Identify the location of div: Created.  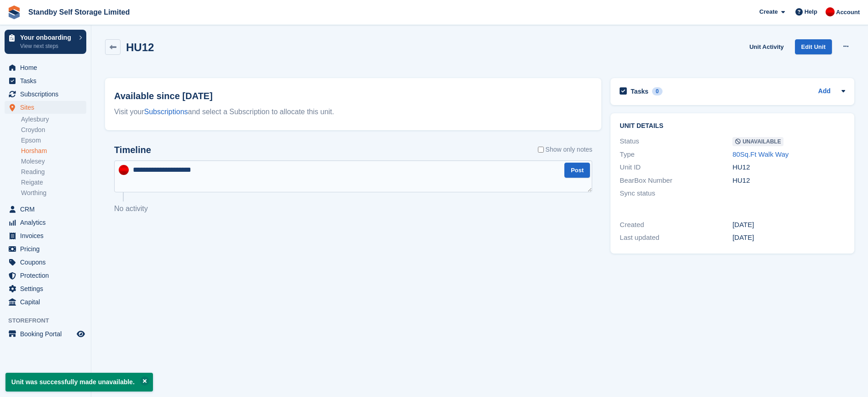
(676, 225).